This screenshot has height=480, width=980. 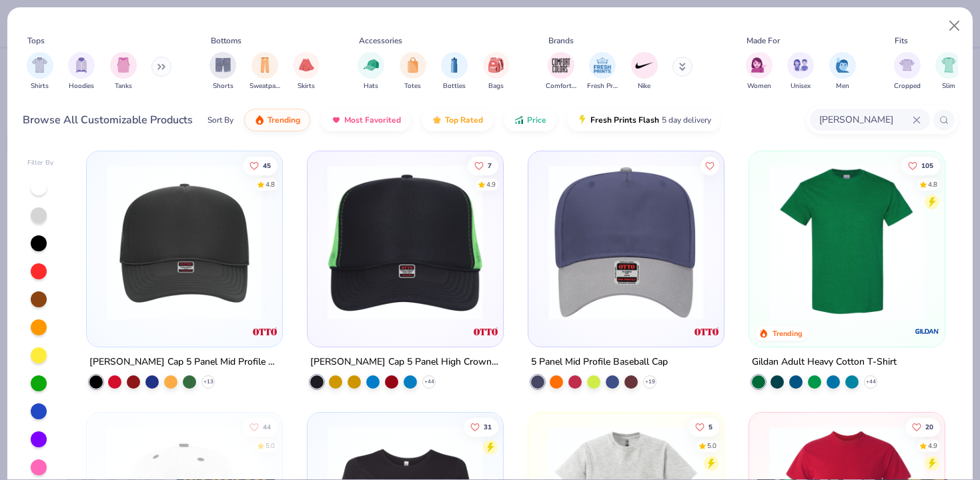 I want to click on div: filter for Hoodies, so click(x=82, y=72).